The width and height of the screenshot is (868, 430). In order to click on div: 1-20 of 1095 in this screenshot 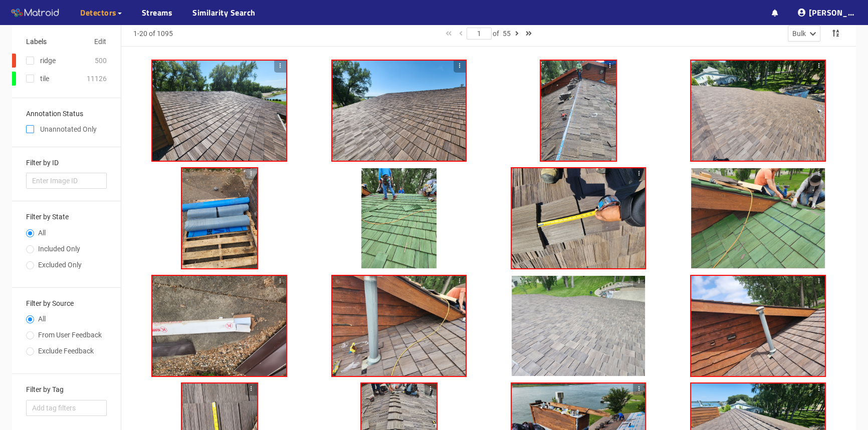, I will do `click(153, 33)`.